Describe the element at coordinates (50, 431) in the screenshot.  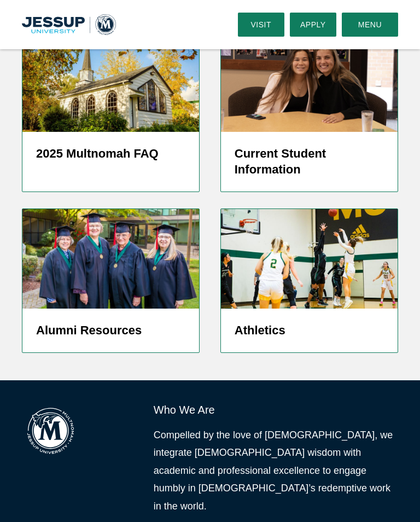
I see `img: Multnomah Campus of Jessup University logo` at that location.